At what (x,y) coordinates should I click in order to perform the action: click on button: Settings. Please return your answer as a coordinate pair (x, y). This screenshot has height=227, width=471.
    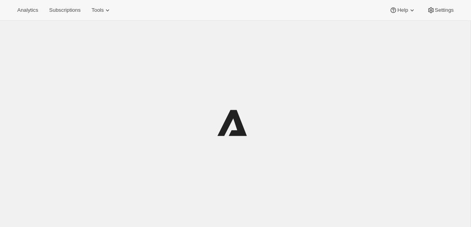
    Looking at the image, I should click on (440, 10).